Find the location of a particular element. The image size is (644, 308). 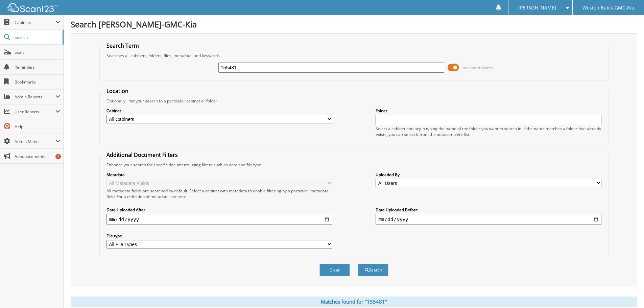

label: Metadata is located at coordinates (219, 174).